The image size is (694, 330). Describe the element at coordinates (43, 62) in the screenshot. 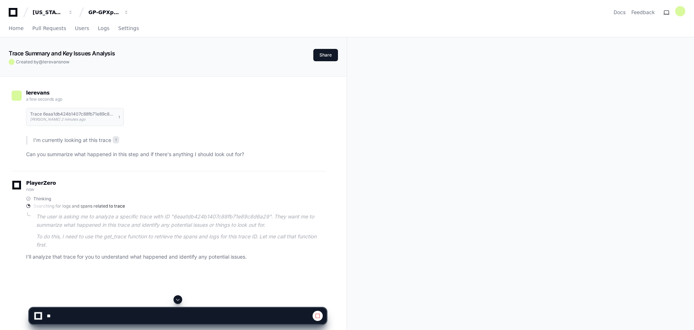

I see `span: Created by` at that location.